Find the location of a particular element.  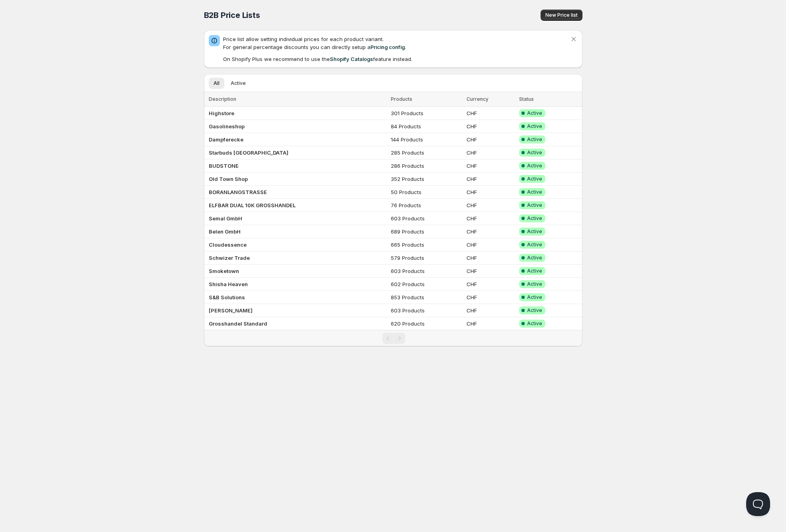

b: Highstore is located at coordinates (222, 113).